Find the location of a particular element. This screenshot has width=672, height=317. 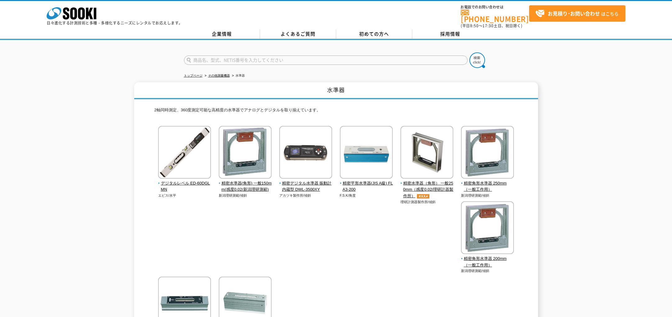

img: 精密水準器（角形） 一般250mm（感度0.02/理研計器製作所） is located at coordinates (427, 153).